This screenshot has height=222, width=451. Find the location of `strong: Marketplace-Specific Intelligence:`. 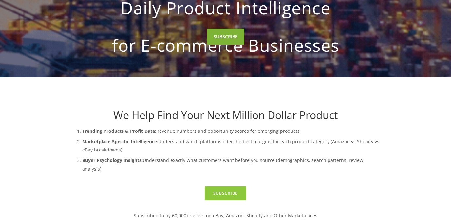

strong: Marketplace-Specific Intelligence: is located at coordinates (120, 141).